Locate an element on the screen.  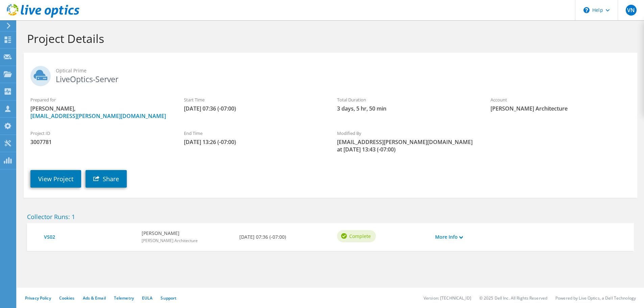
svg: \n is located at coordinates (586, 10).